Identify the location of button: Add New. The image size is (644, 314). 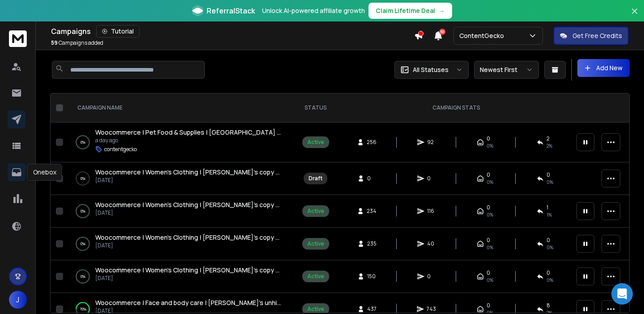
(603, 68).